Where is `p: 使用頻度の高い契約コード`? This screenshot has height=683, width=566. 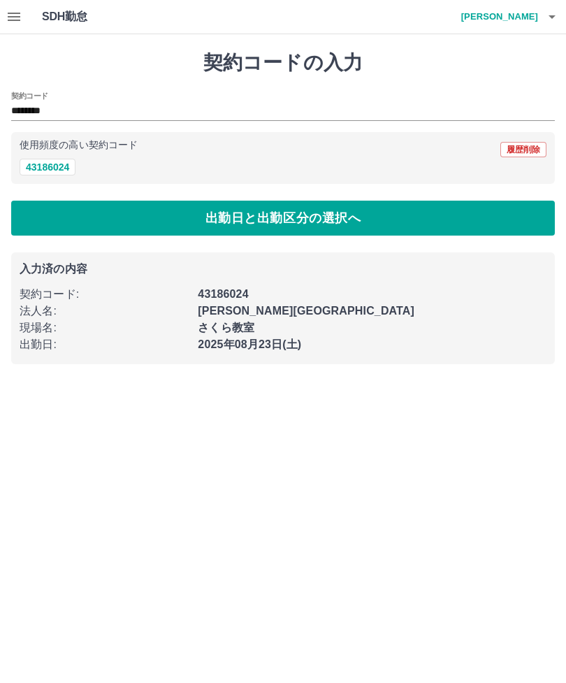
p: 使用頻度の高い契約コード is located at coordinates (78, 145).